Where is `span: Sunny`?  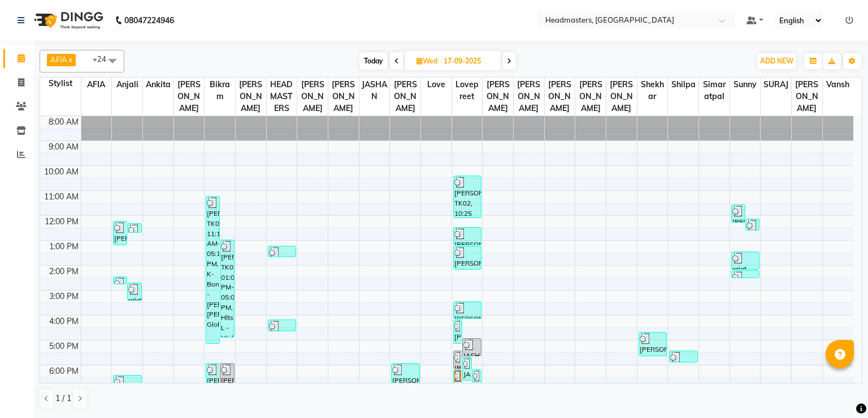 span: Sunny is located at coordinates (745, 84).